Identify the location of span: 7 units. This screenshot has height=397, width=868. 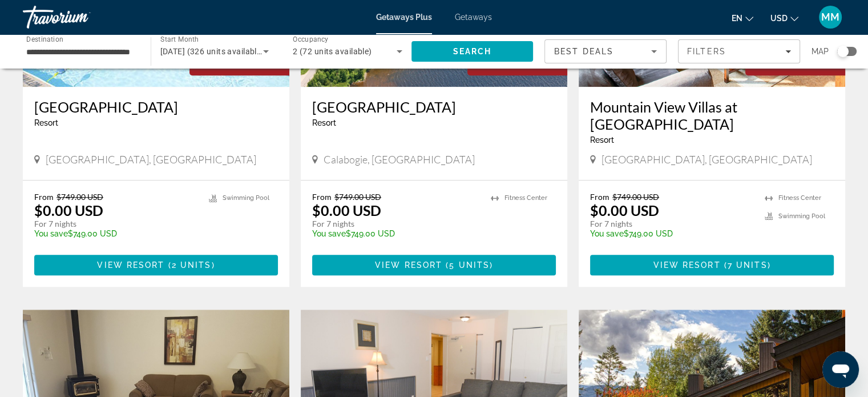
(747, 265).